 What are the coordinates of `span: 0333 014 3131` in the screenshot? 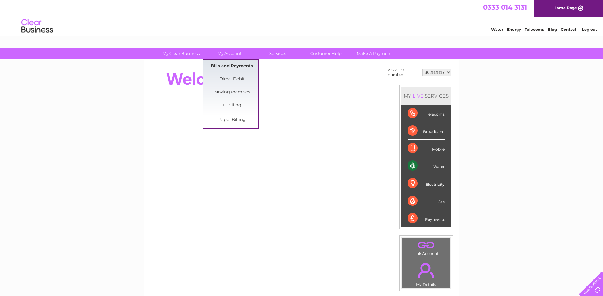 It's located at (505, 7).